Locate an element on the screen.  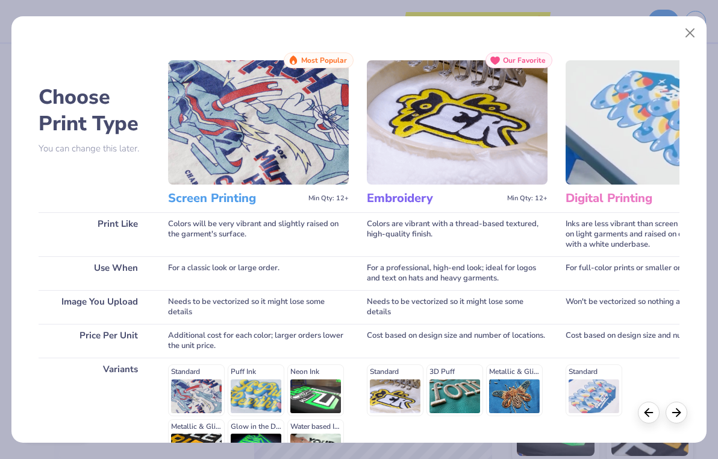
img: Embroidery is located at coordinates (457, 122).